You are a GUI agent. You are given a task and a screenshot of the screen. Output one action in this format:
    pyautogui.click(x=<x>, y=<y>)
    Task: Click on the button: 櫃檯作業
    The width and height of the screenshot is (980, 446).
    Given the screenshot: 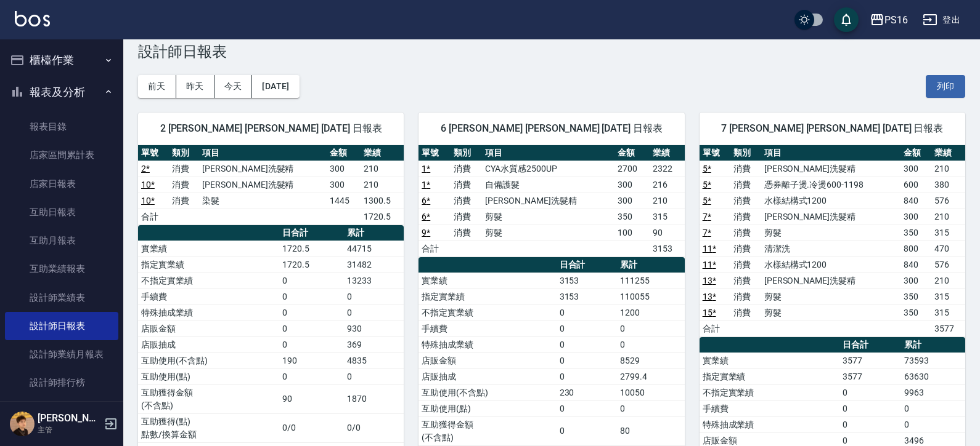 What is the action you would take?
    pyautogui.click(x=62, y=61)
    